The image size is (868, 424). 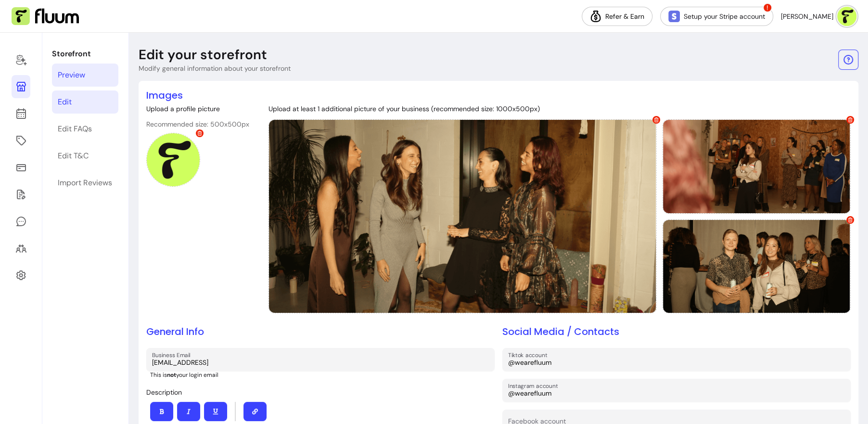 I want to click on p: Recommended size: 500x500px, so click(x=198, y=124).